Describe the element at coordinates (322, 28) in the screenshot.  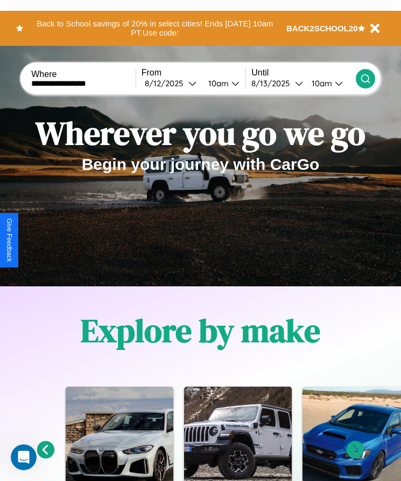
I see `b: BACK2SCHOOL20` at that location.